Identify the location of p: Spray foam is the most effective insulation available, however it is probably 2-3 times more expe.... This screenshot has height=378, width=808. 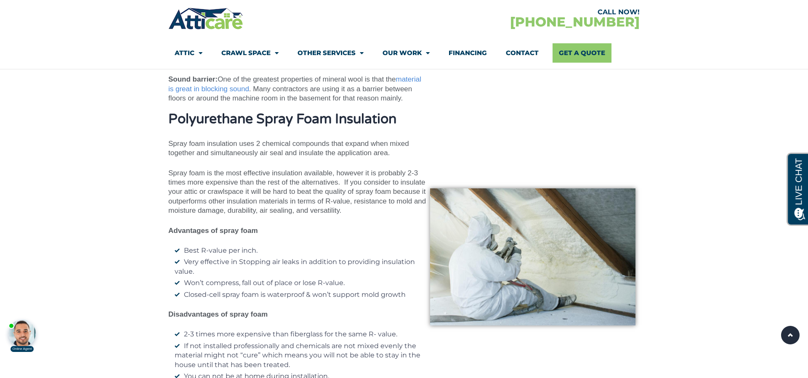
(297, 192).